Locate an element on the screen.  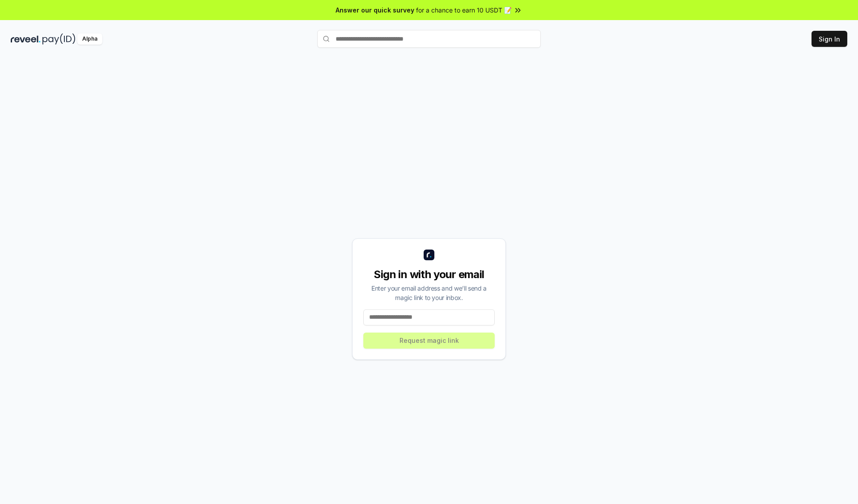
img: pay_id is located at coordinates (59, 39).